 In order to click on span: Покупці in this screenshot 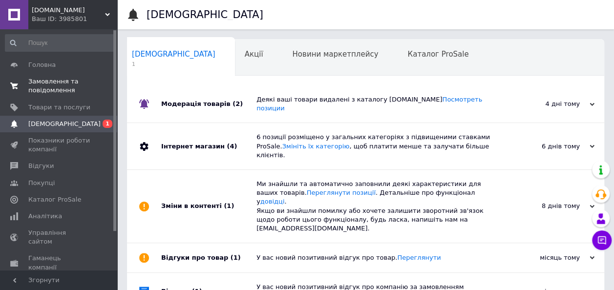, I will do `click(42, 183)`.